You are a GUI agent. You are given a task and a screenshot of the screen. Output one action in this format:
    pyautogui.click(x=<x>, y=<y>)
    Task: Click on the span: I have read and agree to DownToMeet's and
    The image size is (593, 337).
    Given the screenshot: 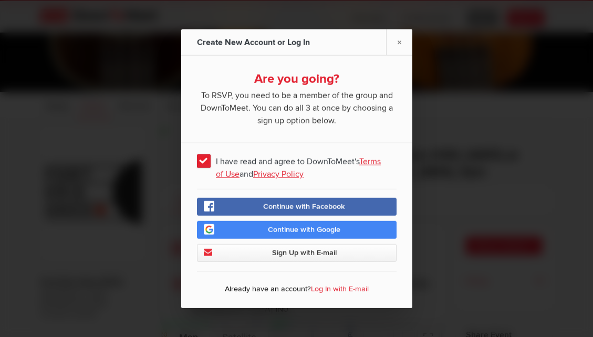 What is the action you would take?
    pyautogui.click(x=297, y=161)
    